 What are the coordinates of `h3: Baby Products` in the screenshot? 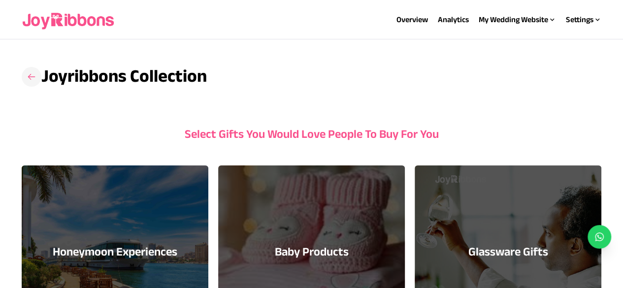 It's located at (311, 252).